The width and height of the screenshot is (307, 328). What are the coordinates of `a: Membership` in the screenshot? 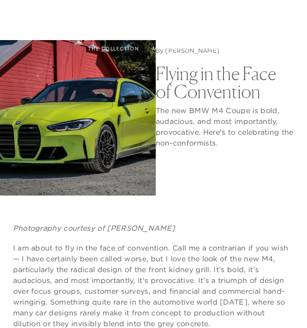 It's located at (171, 49).